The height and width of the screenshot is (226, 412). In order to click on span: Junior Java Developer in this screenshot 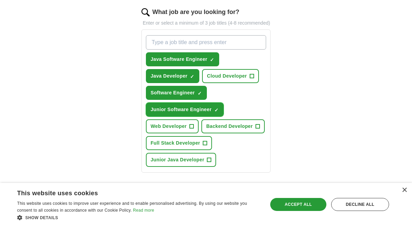, I will do `click(177, 160)`.